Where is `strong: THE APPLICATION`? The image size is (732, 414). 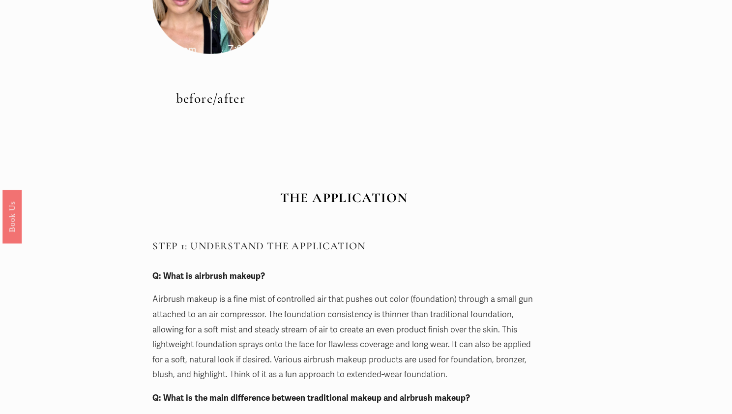 strong: THE APPLICATION is located at coordinates (344, 198).